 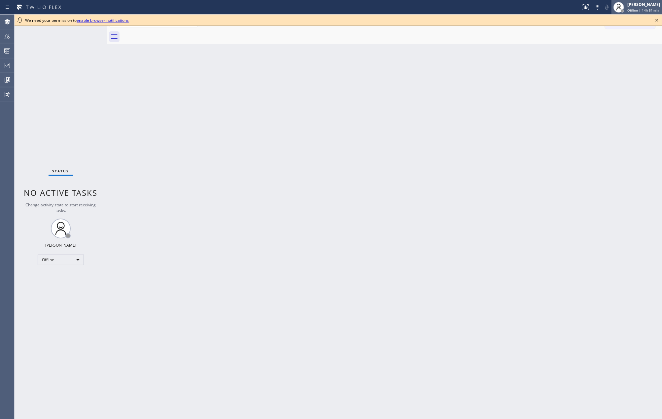 I want to click on button: Mute, so click(x=607, y=7).